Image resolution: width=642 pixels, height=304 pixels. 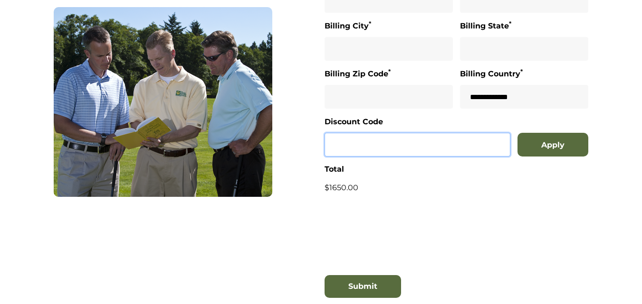 I want to click on button: Submit, so click(x=362, y=287).